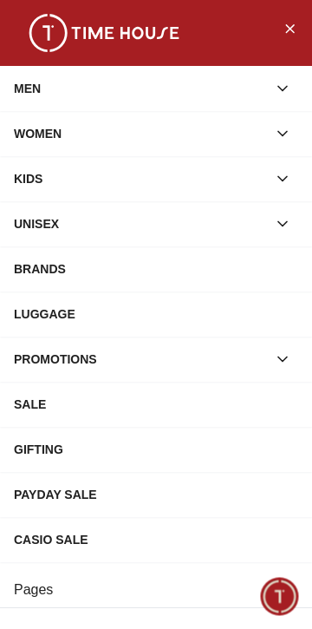 Image resolution: width=312 pixels, height=629 pixels. What do you see at coordinates (156, 404) in the screenshot?
I see `div: SALE` at bounding box center [156, 404].